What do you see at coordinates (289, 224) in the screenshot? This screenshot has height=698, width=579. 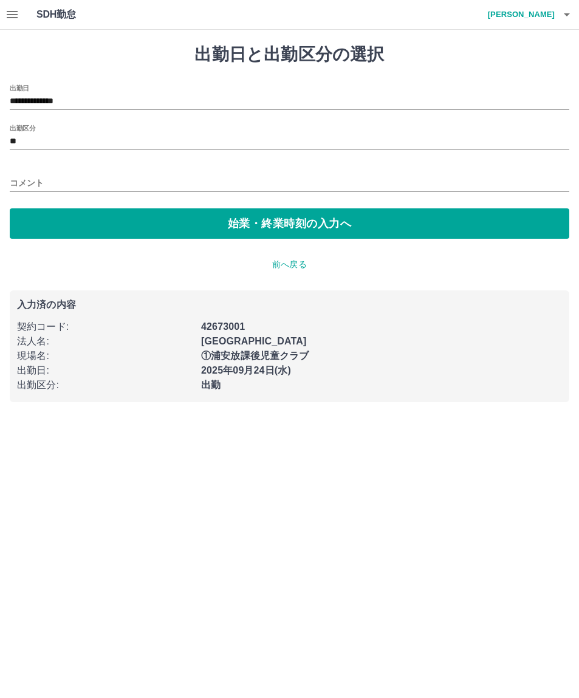 I see `button: 始業・終業時刻の入力へ` at bounding box center [289, 224].